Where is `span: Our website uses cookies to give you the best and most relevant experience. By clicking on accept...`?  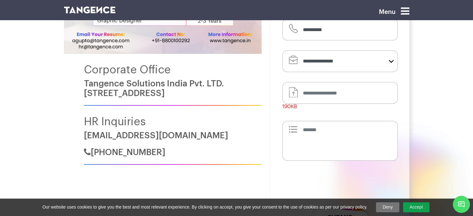
span: Our website uses cookies to give you the best and most relevant experience. By clicking on accept... is located at coordinates (205, 207).